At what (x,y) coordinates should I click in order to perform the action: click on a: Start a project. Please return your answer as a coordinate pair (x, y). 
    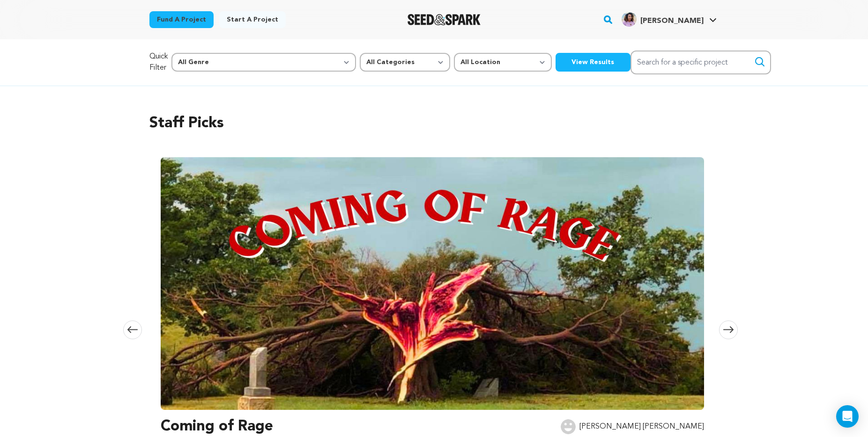
    Looking at the image, I should click on (253, 20).